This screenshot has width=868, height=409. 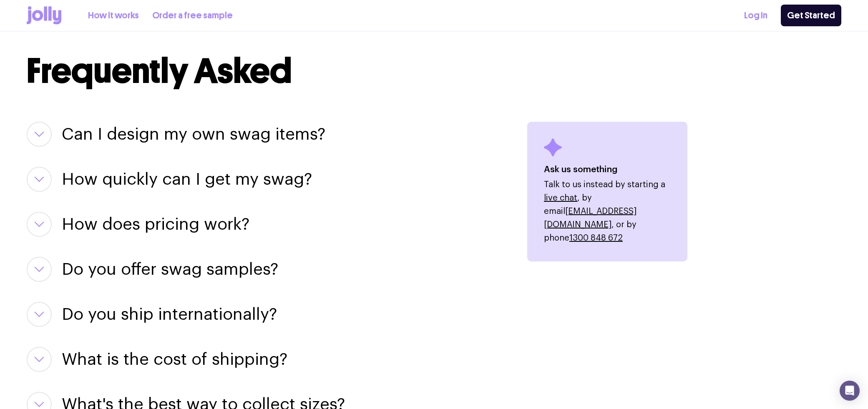 I want to click on h3: How does pricing work?, so click(x=155, y=224).